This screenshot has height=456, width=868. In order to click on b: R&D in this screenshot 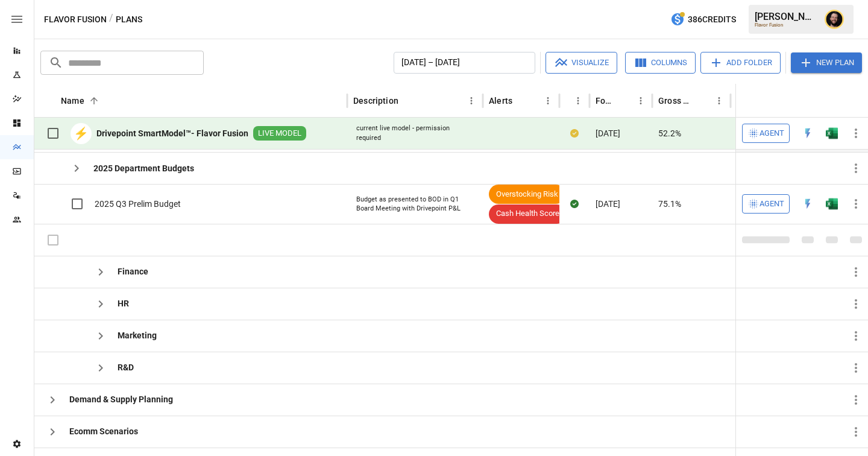, I will do `click(125, 367)`.